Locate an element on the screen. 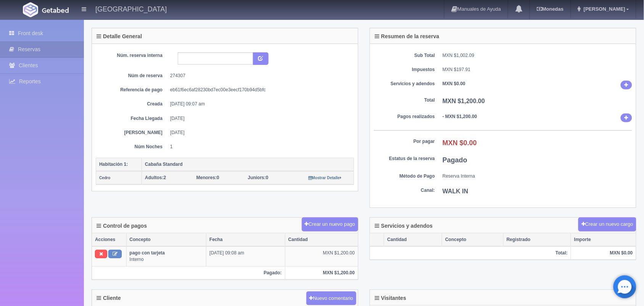 The height and width of the screenshot is (306, 644). th: Fecha is located at coordinates (246, 240).